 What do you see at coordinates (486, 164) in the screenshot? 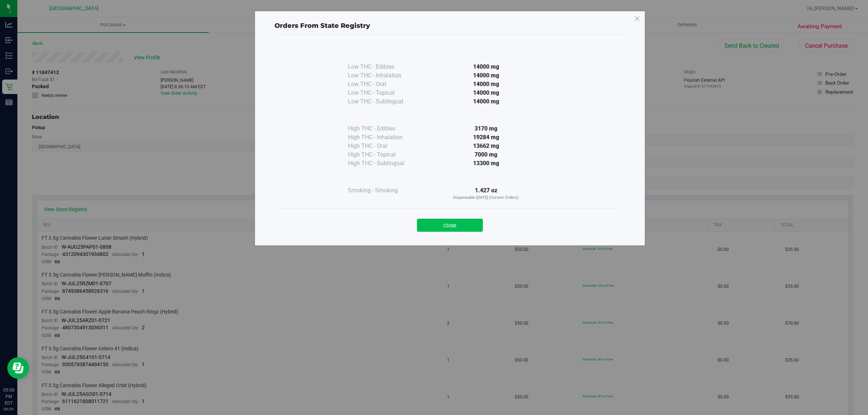
I see `div: 13300 mg` at bounding box center [486, 164].